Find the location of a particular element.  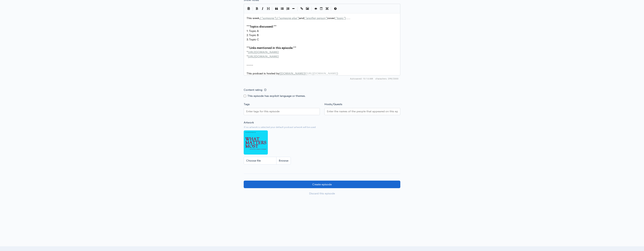

button: Quote is located at coordinates (277, 9).